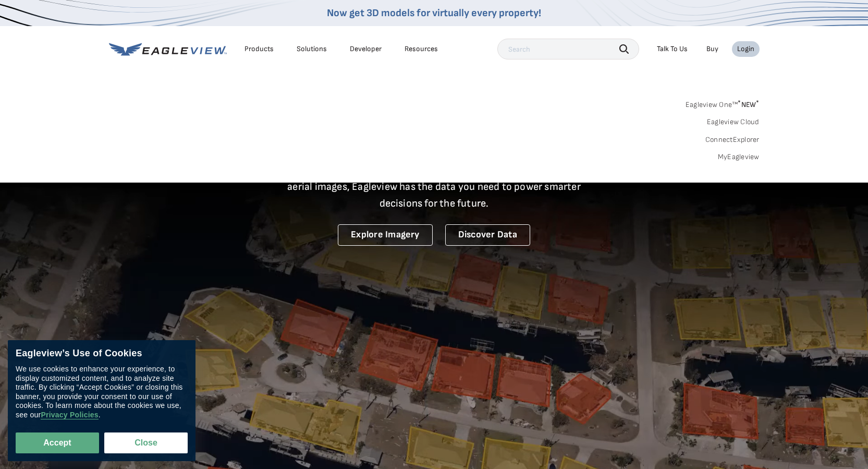 Image resolution: width=868 pixels, height=469 pixels. Describe the element at coordinates (385, 235) in the screenshot. I see `a: Explore Imagery` at that location.